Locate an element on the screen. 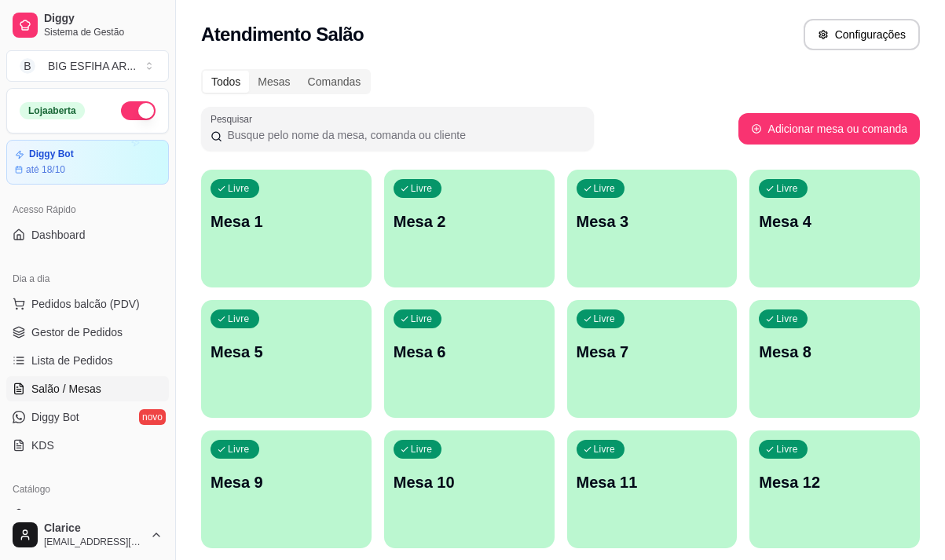 The image size is (945, 560). button: LivreMesa 11 is located at coordinates (652, 490).